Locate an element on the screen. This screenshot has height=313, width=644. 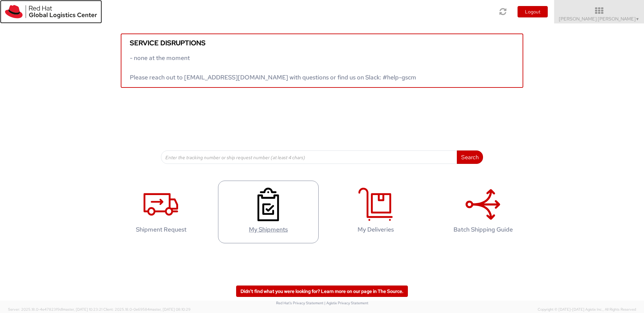
a: Red Hat's Privacy Statement is located at coordinates (300, 303).